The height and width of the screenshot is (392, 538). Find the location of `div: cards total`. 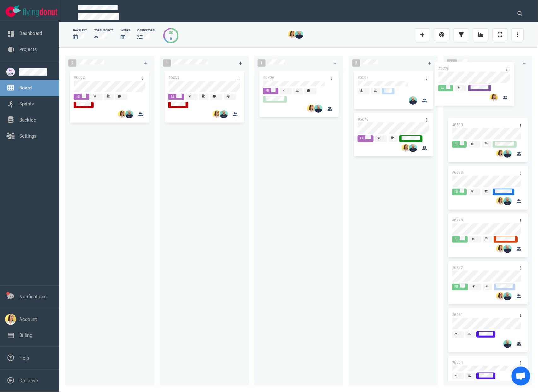

div: cards total is located at coordinates (146, 30).